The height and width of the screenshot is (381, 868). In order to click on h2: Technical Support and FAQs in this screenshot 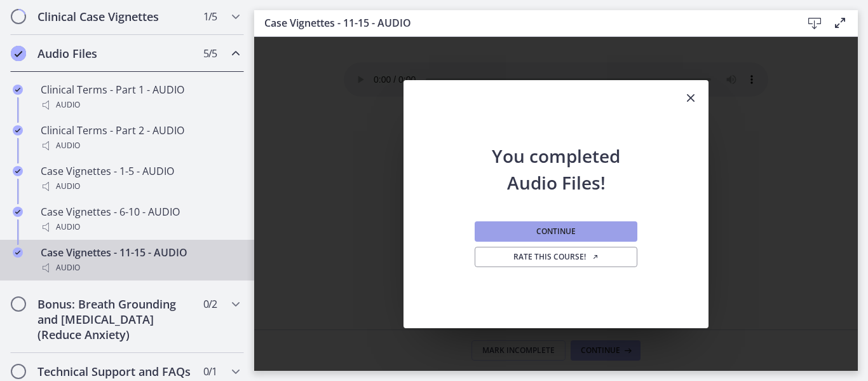, I will do `click(115, 371)`.